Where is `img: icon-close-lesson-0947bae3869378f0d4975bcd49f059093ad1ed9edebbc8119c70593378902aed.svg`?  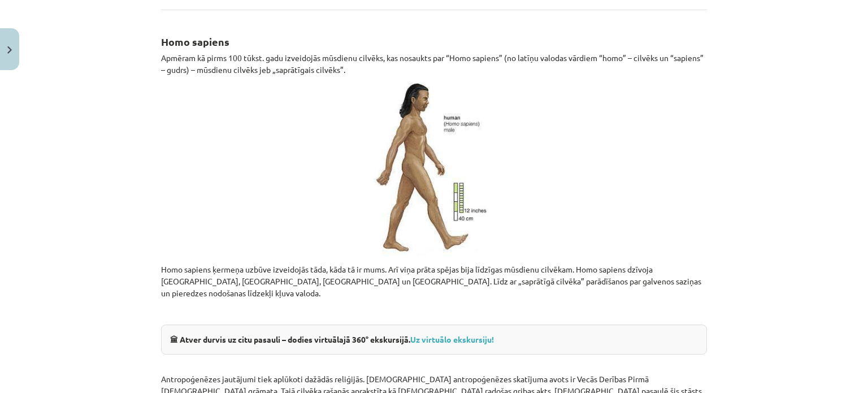
img: icon-close-lesson-0947bae3869378f0d4975bcd49f059093ad1ed9edebbc8119c70593378902aed.svg is located at coordinates (9, 50).